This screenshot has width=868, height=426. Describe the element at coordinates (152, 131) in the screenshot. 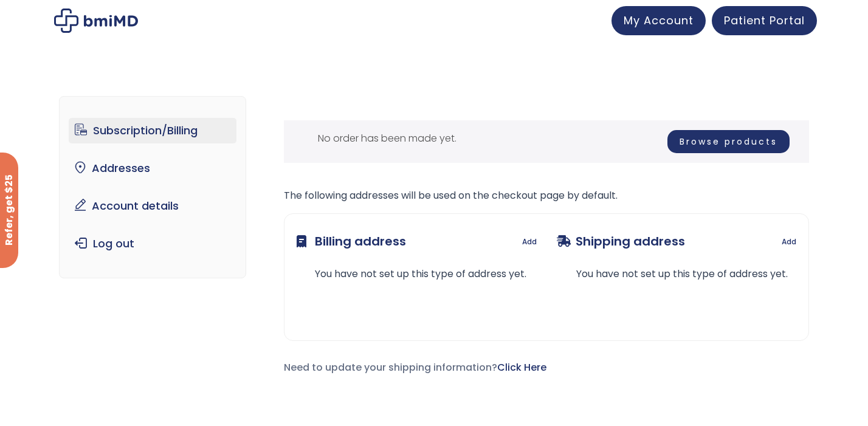

I see `a: Subscription/Billing` at that location.